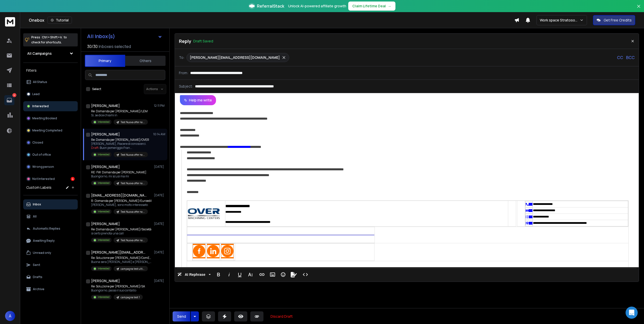 Image resolution: width=644 pixels, height=324 pixels. I want to click on p: Reply, so click(185, 41).